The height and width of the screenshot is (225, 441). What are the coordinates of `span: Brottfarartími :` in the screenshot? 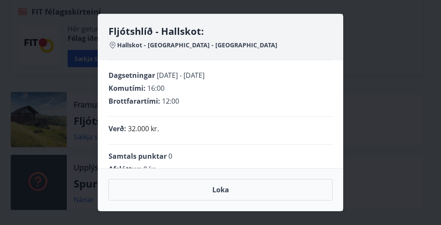 It's located at (134, 101).